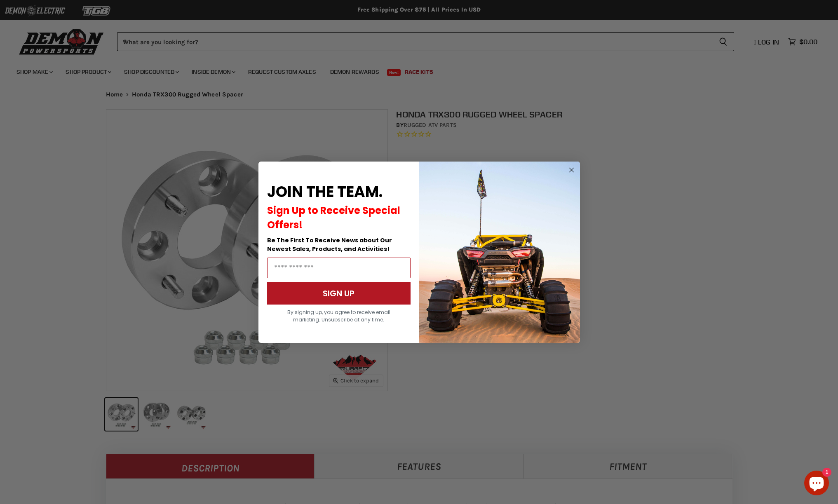  I want to click on button: Close dialog, so click(571, 169).